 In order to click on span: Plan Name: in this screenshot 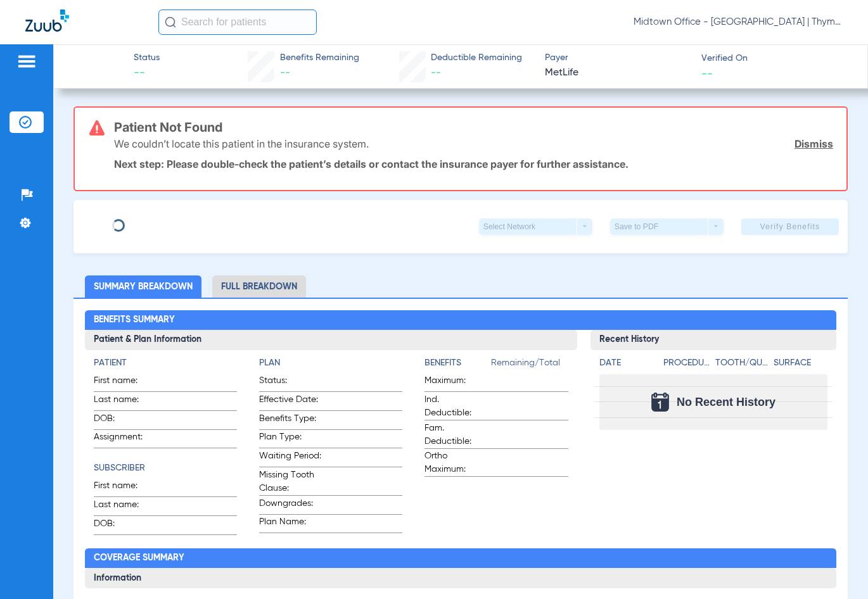, I will do `click(290, 524)`.